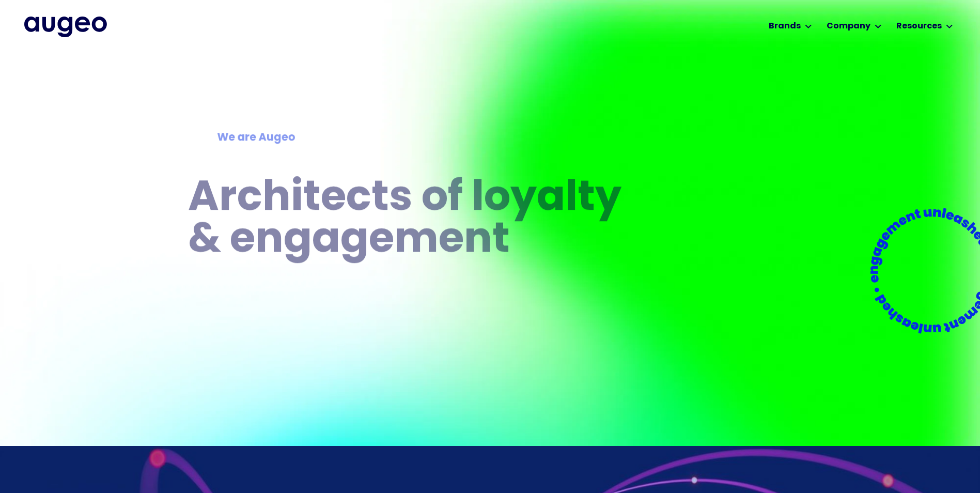 This screenshot has width=980, height=493. What do you see at coordinates (66, 27) in the screenshot?
I see `a: home` at bounding box center [66, 27].